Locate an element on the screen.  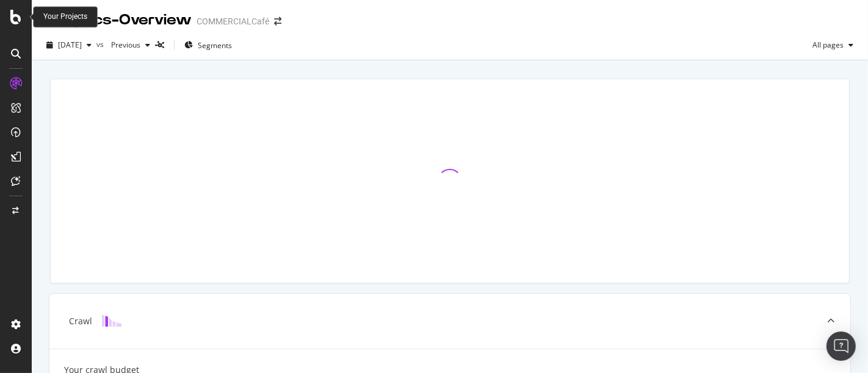
span: All pages is located at coordinates (826, 45).